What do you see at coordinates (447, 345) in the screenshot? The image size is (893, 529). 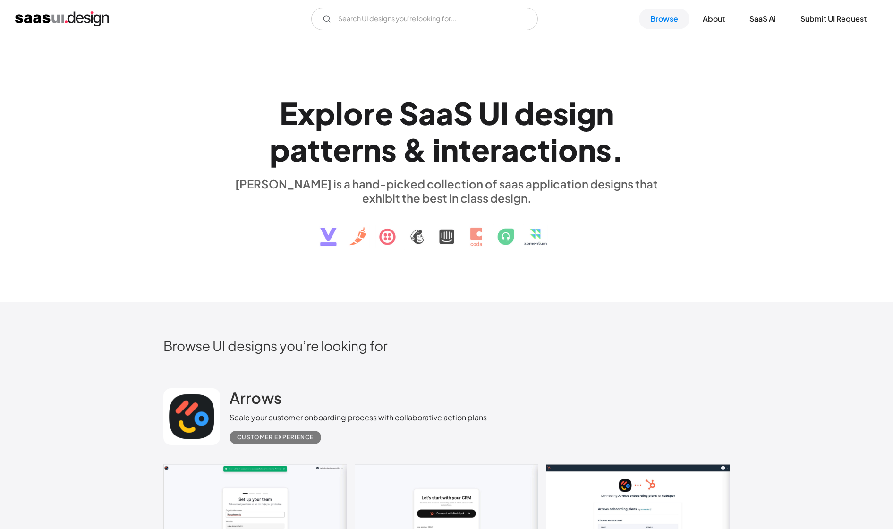 I see `h2: Browse UI designs you’re looking for` at bounding box center [447, 345].